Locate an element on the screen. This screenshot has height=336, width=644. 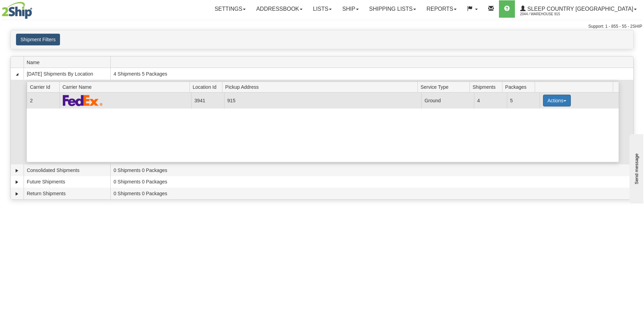
img: FedEx Express® is located at coordinates (83, 100).